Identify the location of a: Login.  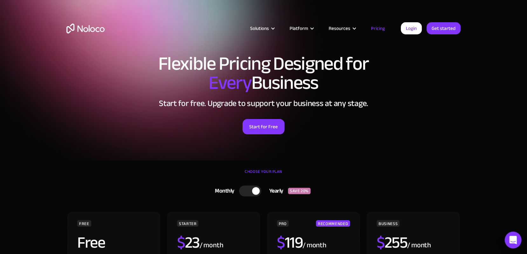
(411, 28).